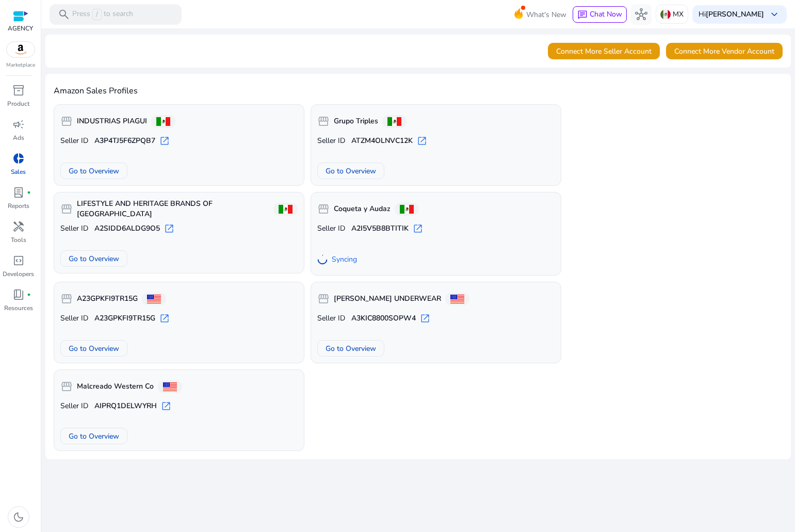 The width and height of the screenshot is (795, 532). I want to click on b: Malcreado Western Co, so click(115, 386).